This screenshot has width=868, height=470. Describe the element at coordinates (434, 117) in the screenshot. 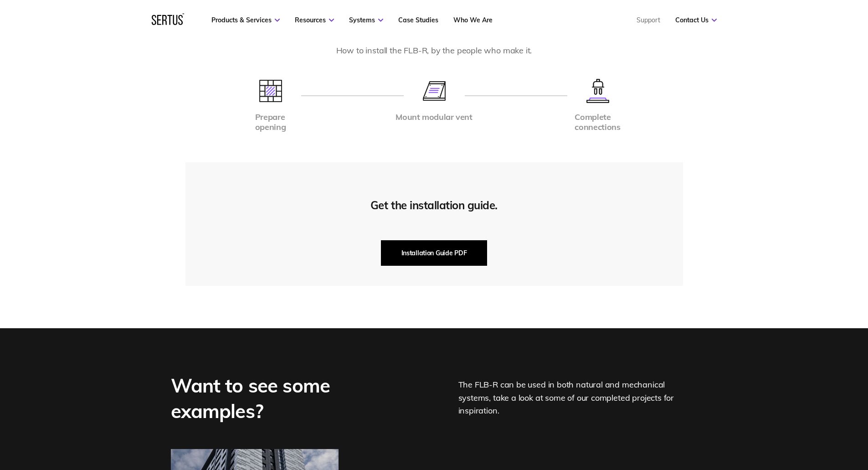

I see `div: Mount modular vent` at that location.